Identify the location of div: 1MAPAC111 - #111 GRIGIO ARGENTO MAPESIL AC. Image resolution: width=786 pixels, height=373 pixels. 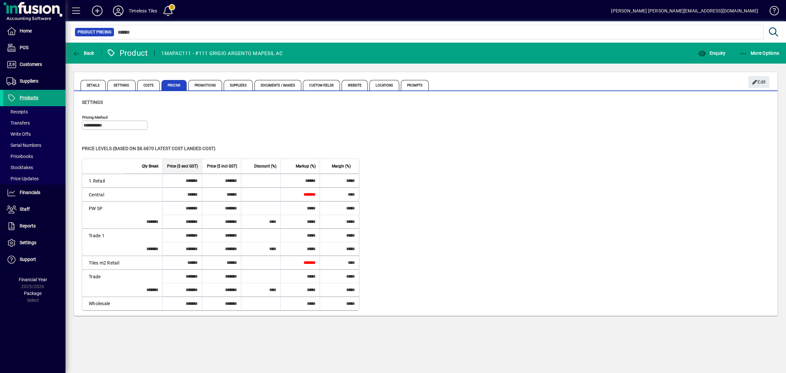
(222, 53).